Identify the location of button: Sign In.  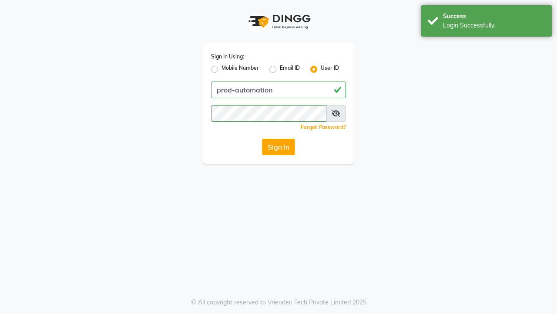
(279, 147).